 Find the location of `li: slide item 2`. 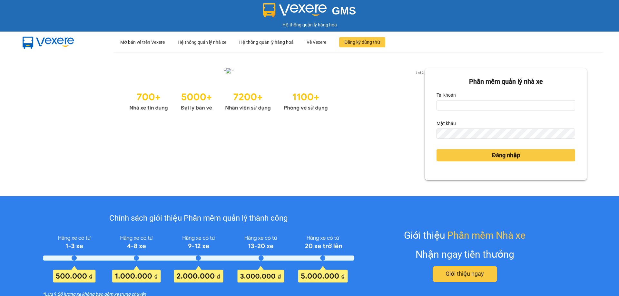

li: slide item 2 is located at coordinates (232, 69).